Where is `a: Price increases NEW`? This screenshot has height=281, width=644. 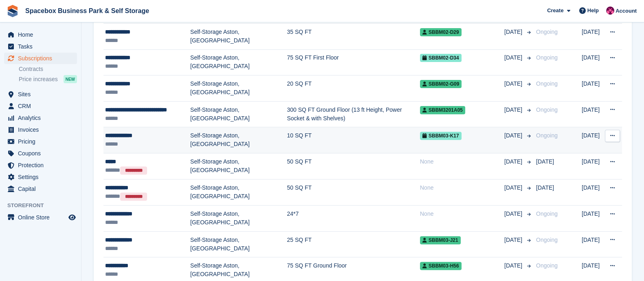
a: Price increases NEW is located at coordinates (48, 79).